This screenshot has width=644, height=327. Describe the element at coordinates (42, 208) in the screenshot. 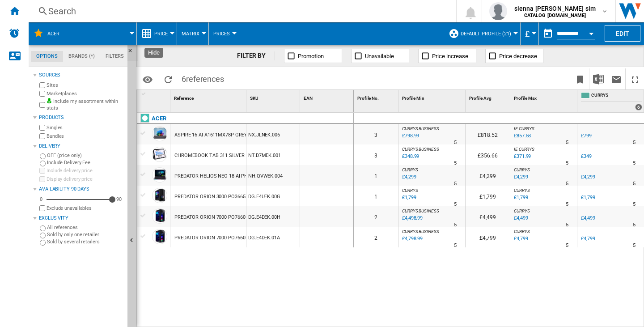

I see `input: Display delivery price` at that location.